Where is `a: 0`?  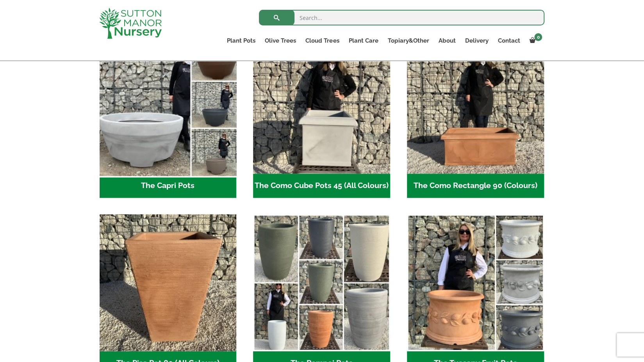
a: 0 is located at coordinates (534, 41).